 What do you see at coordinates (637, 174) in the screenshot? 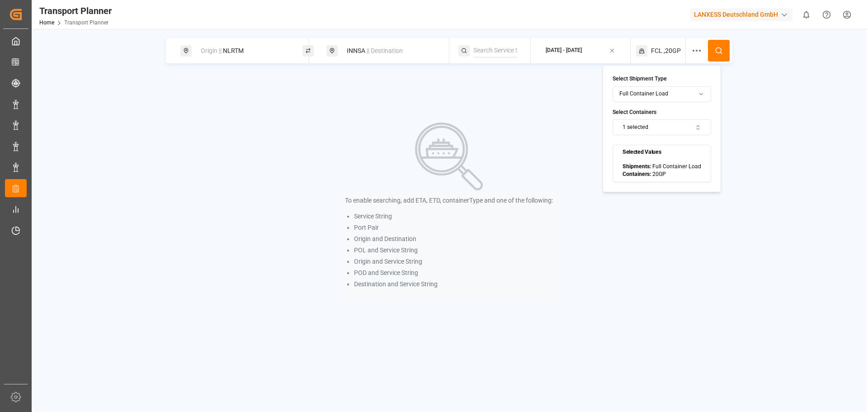
I see `strong: Containers:` at bounding box center [637, 174].